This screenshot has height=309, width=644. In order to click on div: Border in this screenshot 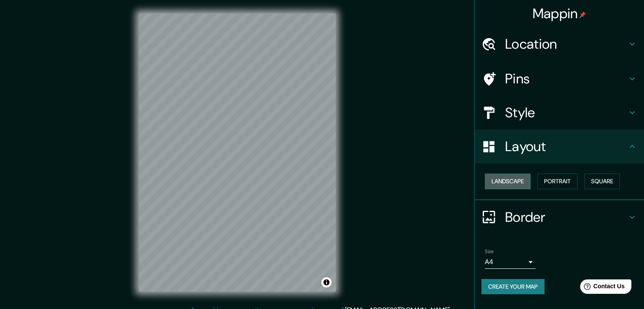, I will do `click(559, 217)`.